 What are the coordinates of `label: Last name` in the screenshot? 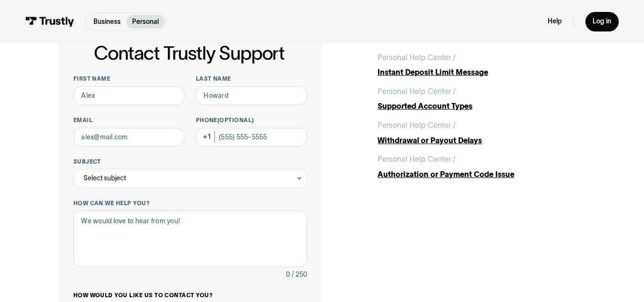 It's located at (251, 79).